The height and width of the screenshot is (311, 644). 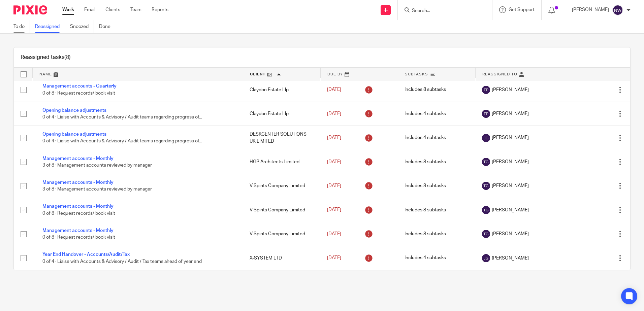 I want to click on h1: Reassigned tasks, so click(x=46, y=57).